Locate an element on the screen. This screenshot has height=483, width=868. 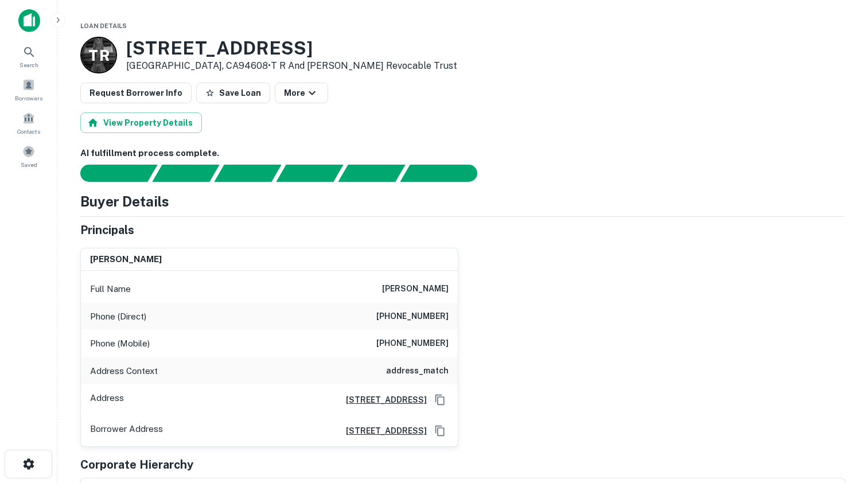
div: AI fulfillment process complete. is located at coordinates (445, 174).